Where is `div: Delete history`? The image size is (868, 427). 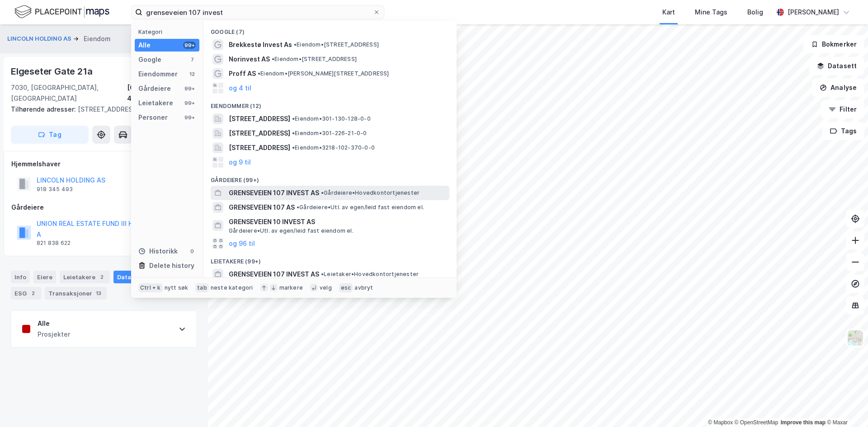 div: Delete history is located at coordinates (172, 266).